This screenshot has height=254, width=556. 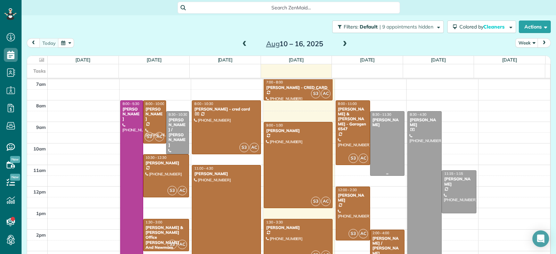 I want to click on button: Filters: Default | 9 appointments hidden, so click(x=388, y=27).